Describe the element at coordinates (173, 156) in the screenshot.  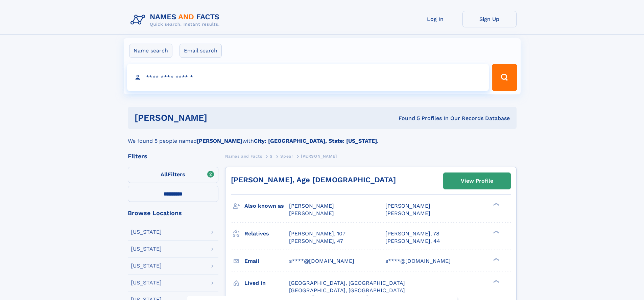
I see `div: Filters` at that location.